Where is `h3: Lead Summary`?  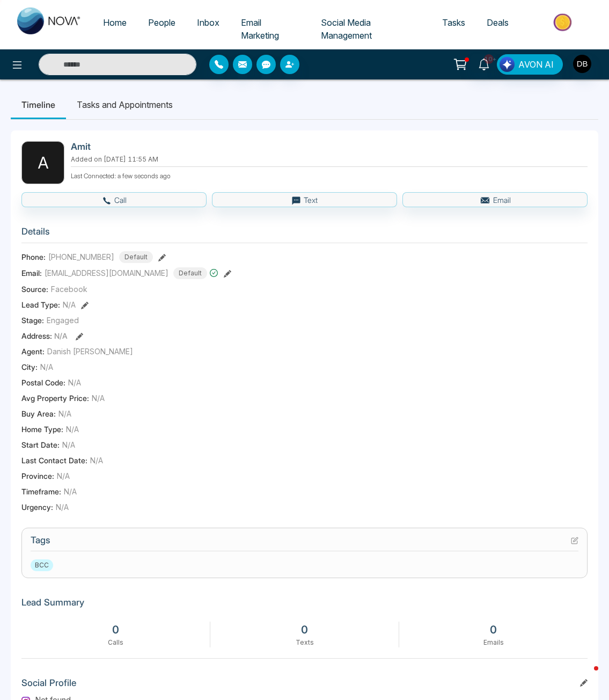
h3: Lead Summary is located at coordinates (304, 605).